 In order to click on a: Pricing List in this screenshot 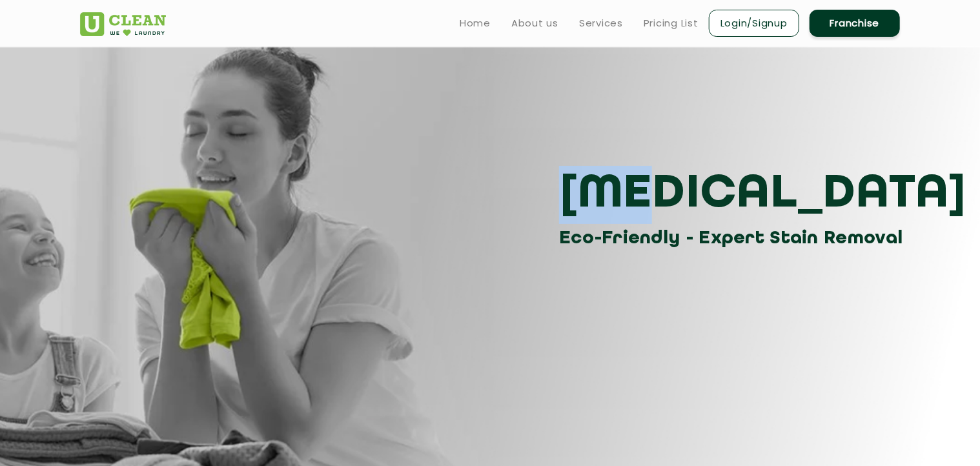, I will do `click(671, 23)`.